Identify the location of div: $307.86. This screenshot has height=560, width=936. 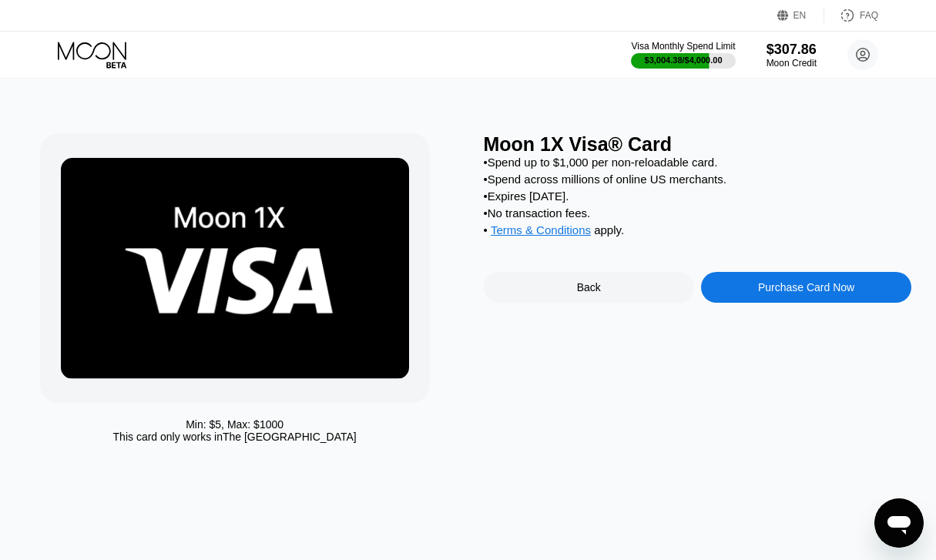
(792, 49).